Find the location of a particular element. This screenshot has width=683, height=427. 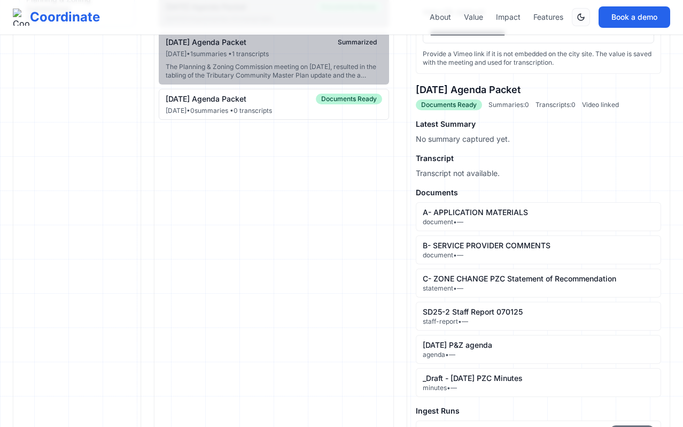

p: Transcript not available. is located at coordinates (538, 173).